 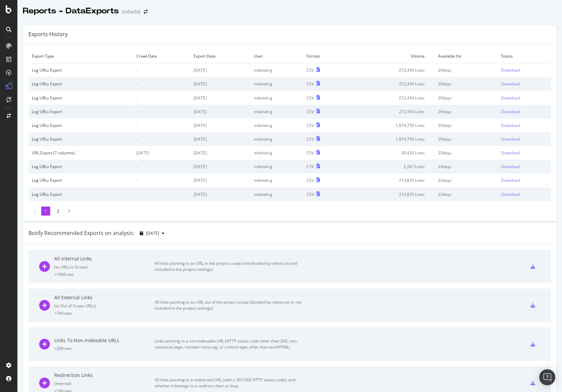 I want to click on td: Available for, so click(x=466, y=56).